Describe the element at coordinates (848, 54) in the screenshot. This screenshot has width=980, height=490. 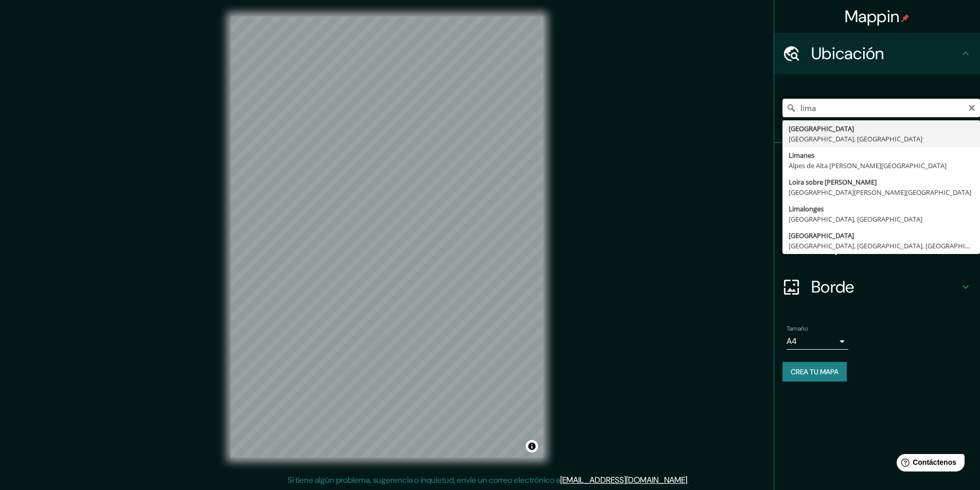
I see `font: Ubicación` at that location.